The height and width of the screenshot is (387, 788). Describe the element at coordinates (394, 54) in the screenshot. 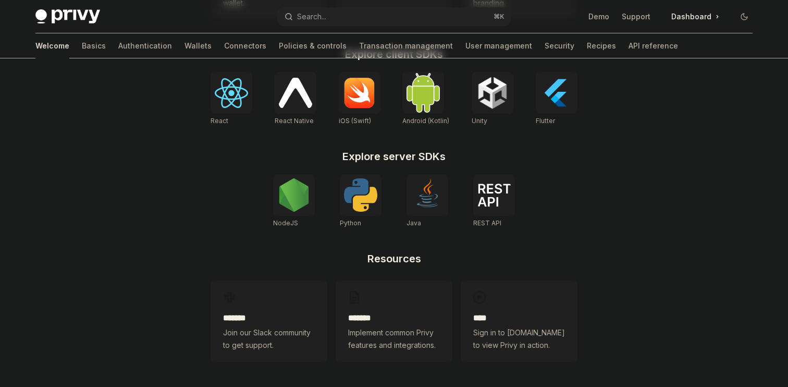

I see `h2: Explore client SDKs` at that location.